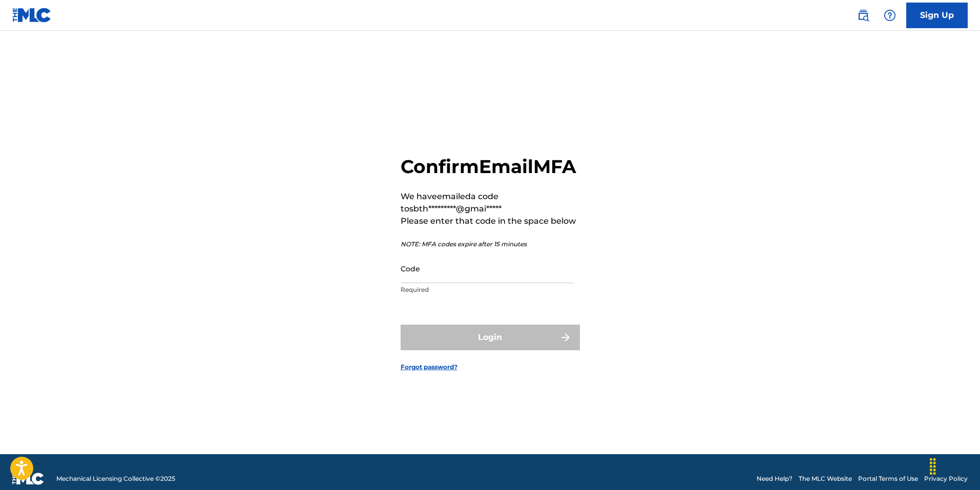 The width and height of the screenshot is (980, 490). I want to click on a: The MLC Website, so click(826, 479).